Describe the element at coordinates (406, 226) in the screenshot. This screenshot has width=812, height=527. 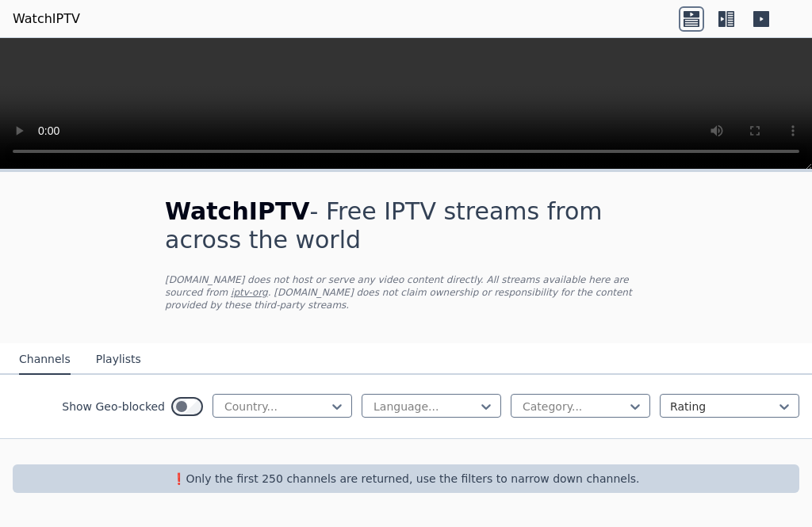
I see `h1: - Free IPTV streams from across the world` at that location.